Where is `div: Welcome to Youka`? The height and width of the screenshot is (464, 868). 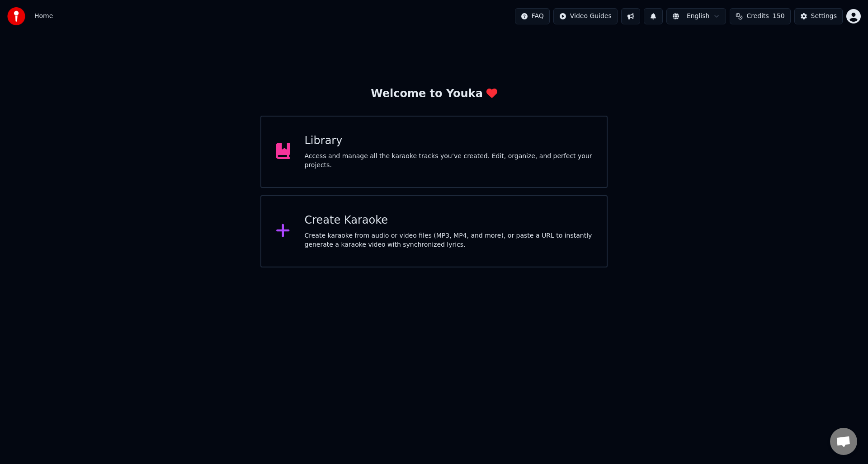 div: Welcome to Youka is located at coordinates (434, 94).